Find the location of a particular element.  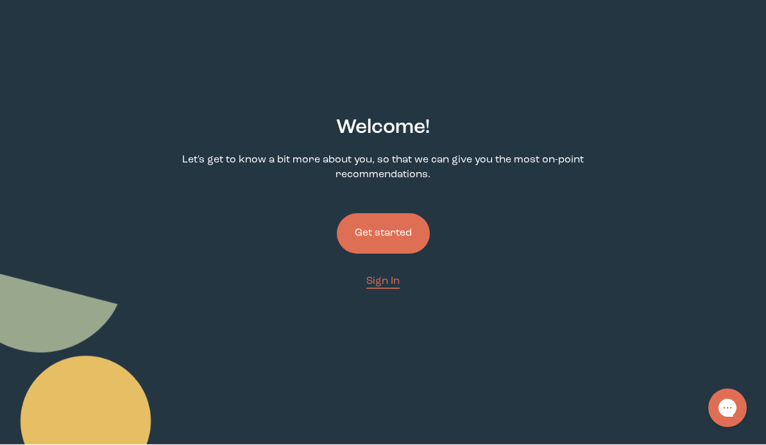

a: Sign In is located at coordinates (383, 282).